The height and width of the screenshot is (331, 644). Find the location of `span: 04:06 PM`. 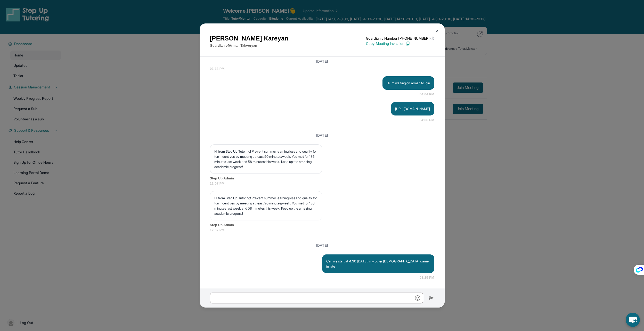

span: 04:06 PM is located at coordinates (427, 120).